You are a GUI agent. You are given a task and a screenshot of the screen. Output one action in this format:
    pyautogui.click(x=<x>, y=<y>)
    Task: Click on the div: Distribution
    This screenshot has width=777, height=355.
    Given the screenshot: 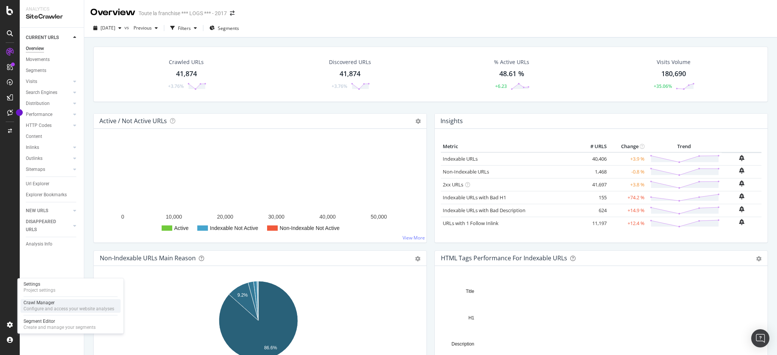 What is the action you would take?
    pyautogui.click(x=38, y=104)
    